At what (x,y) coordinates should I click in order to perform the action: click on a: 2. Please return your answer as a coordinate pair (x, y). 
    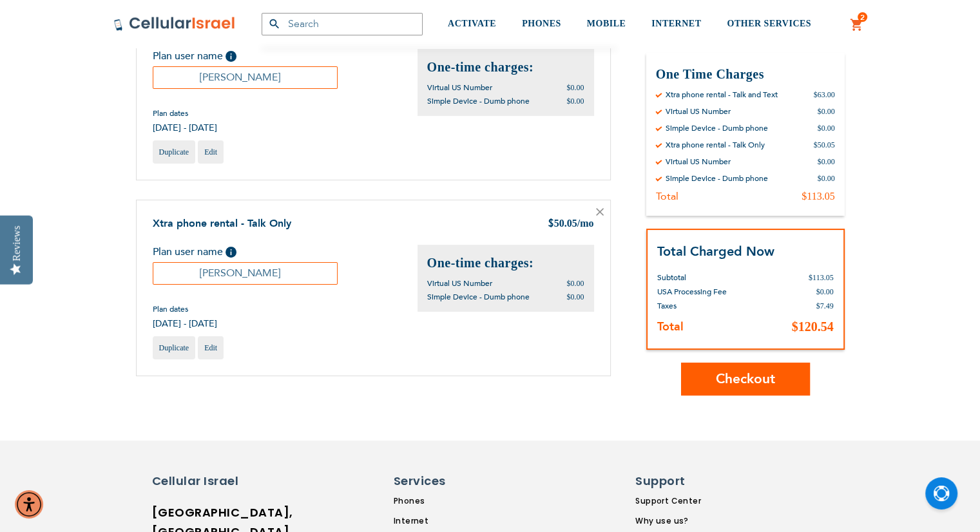
    Looking at the image, I should click on (858, 25).